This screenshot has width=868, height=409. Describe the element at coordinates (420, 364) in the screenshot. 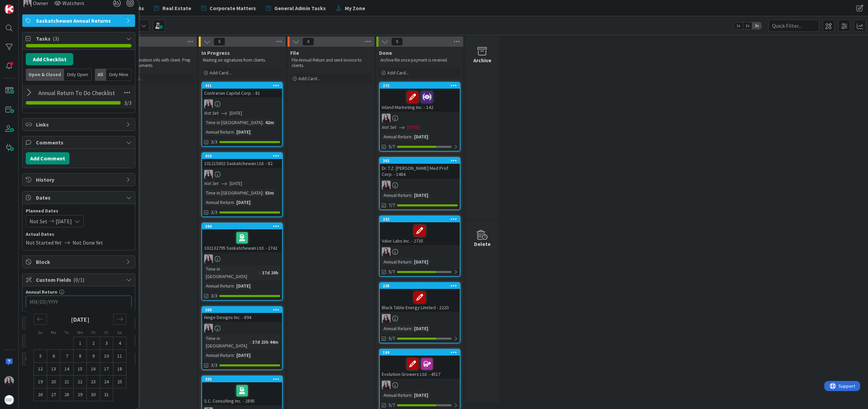

I see `div: 184Evolution Growers Ltd. - 4517` at that location.